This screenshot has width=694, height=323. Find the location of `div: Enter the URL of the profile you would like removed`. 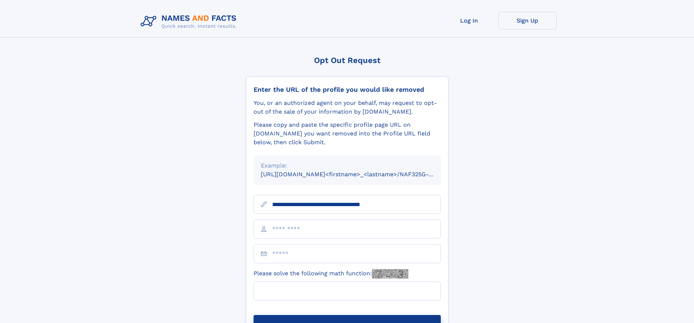

div: Enter the URL of the profile you would like removed is located at coordinates (347, 90).